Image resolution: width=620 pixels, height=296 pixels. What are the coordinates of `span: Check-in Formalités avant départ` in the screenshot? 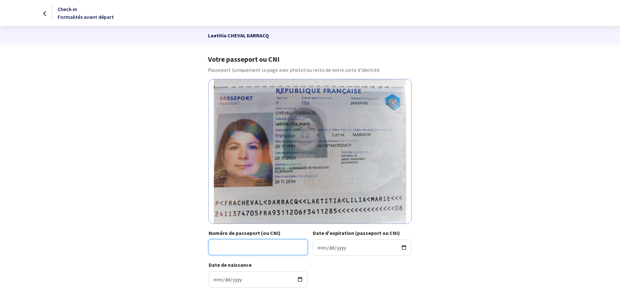 It's located at (86, 13).